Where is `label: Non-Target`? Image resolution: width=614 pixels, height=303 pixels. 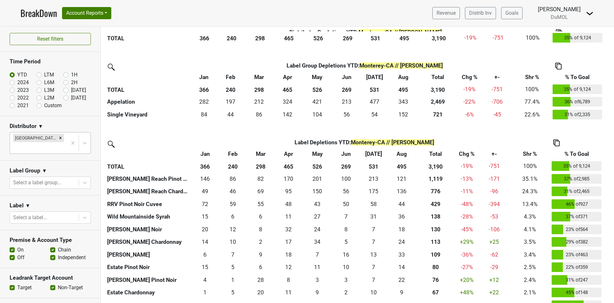 label: Non-Target is located at coordinates (70, 288).